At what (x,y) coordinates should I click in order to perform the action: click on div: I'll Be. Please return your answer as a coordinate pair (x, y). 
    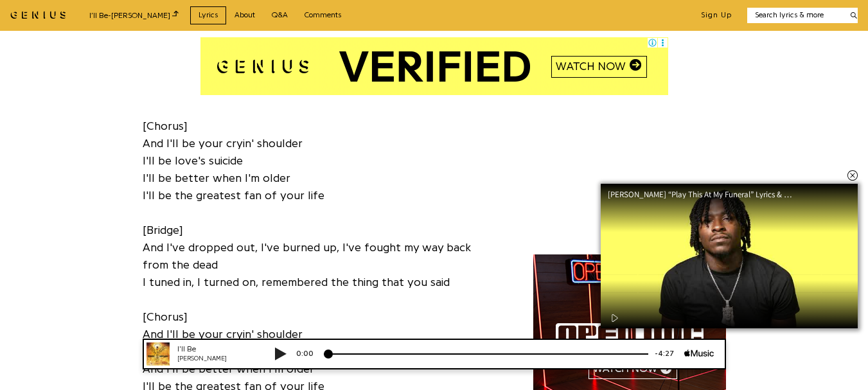
    Looking at the image, I should click on (84, 10).